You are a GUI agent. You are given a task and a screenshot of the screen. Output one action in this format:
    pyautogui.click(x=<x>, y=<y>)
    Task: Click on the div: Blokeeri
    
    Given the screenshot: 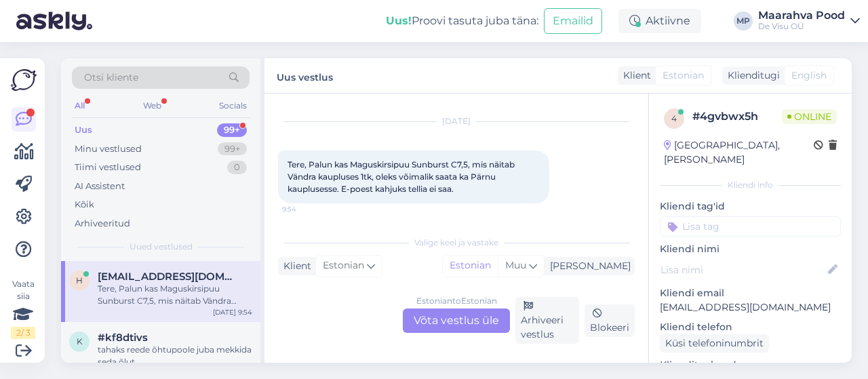 What is the action you would take?
    pyautogui.click(x=610, y=321)
    